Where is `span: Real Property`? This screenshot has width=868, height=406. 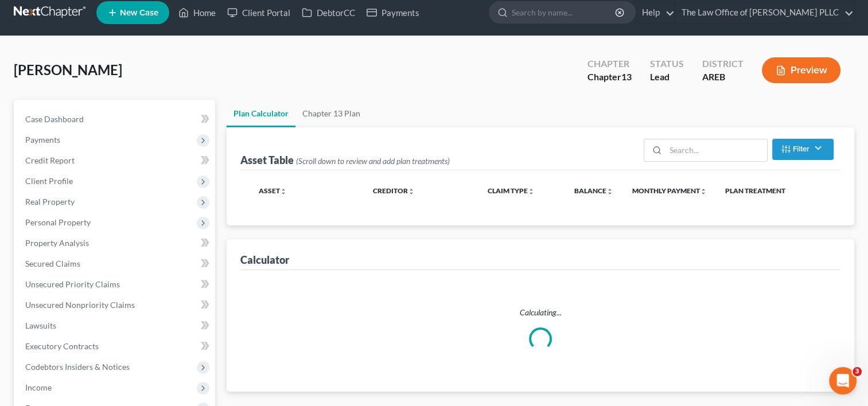
span: Real Property is located at coordinates (50, 201).